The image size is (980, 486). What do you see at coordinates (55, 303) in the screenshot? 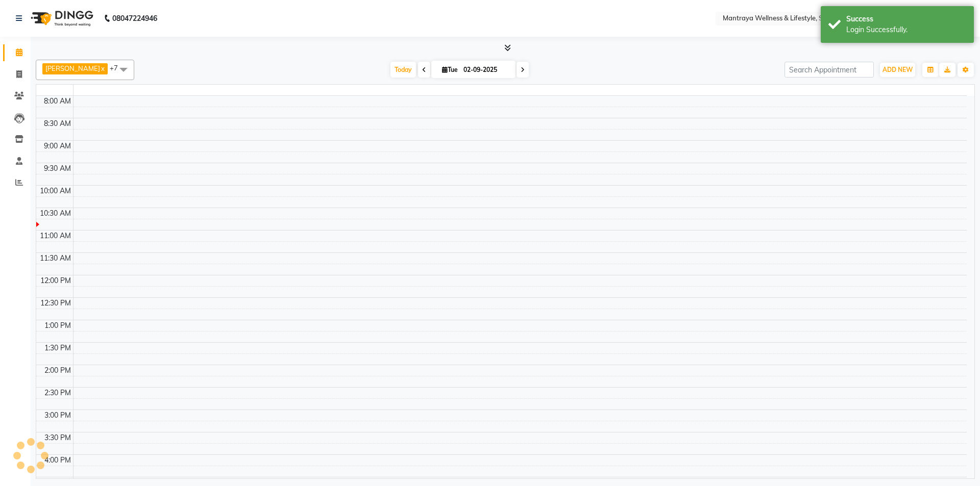
I see `div: 12:30 PM` at bounding box center [55, 303].